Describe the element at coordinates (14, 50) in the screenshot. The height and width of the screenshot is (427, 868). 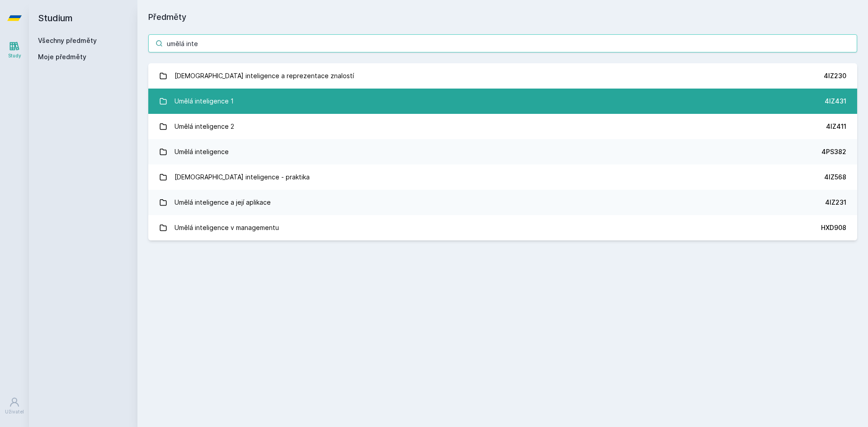
I see `a: Study` at that location.